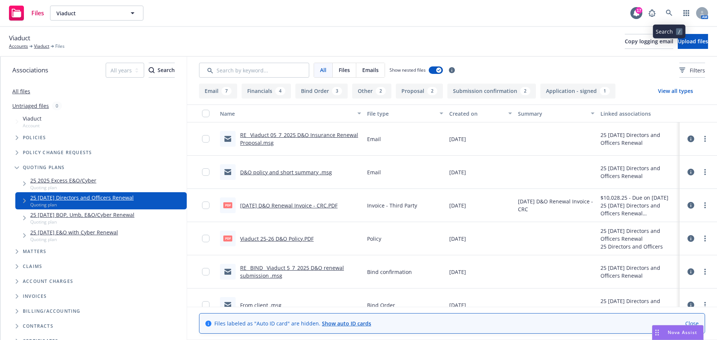  I want to click on a: Viaduct 25-26 D&O Policy.PDF, so click(277, 238).